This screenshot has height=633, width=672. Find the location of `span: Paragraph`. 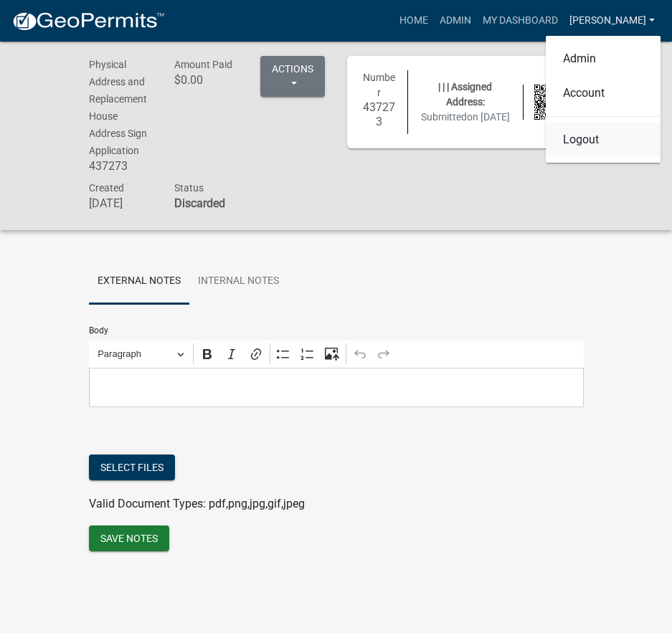

span: Paragraph is located at coordinates (135, 354).